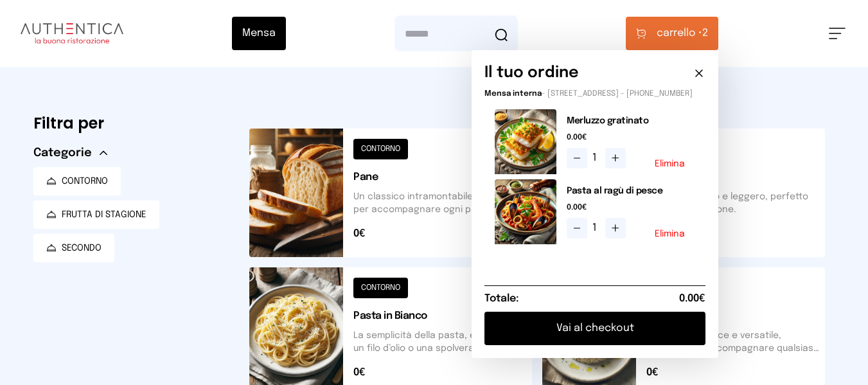 This screenshot has height=385, width=868. I want to click on span: Categorie, so click(62, 153).